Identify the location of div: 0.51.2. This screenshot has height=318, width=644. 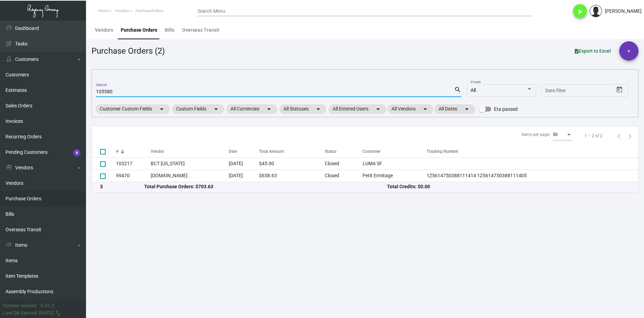
(48, 306).